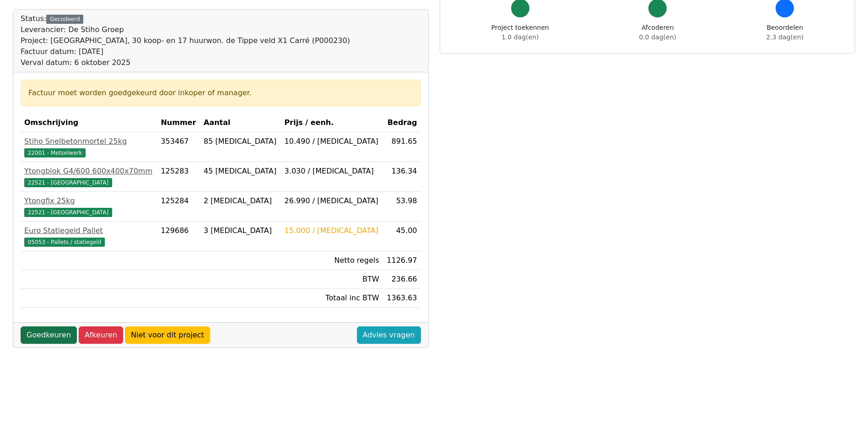  What do you see at coordinates (402, 147) in the screenshot?
I see `td: 891.65` at bounding box center [402, 147].